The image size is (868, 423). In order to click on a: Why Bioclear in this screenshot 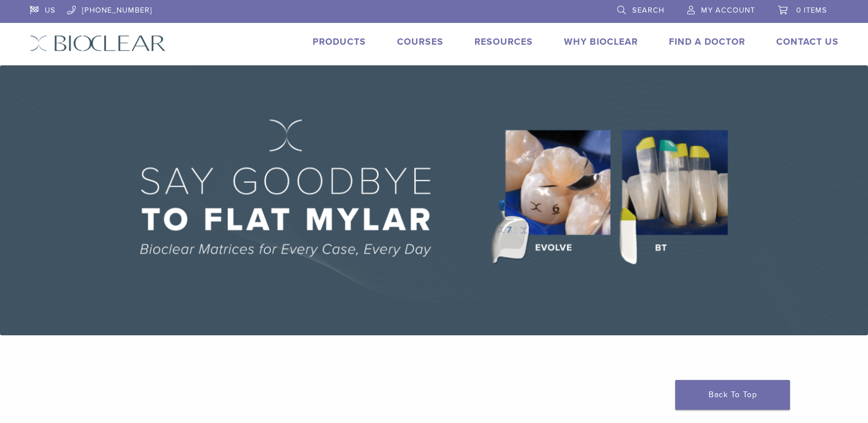, I will do `click(600, 42)`.